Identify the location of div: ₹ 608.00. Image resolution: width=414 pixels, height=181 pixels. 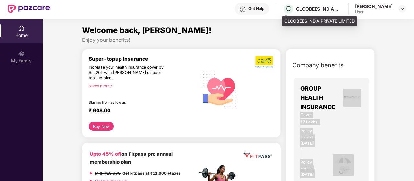
(139, 111).